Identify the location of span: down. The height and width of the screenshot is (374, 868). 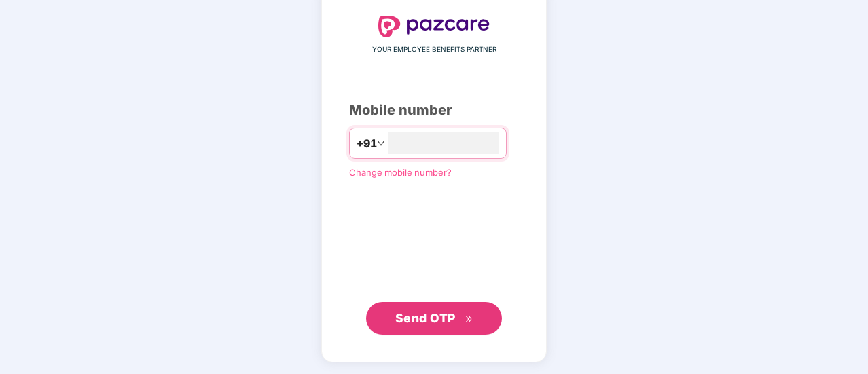
(381, 144).